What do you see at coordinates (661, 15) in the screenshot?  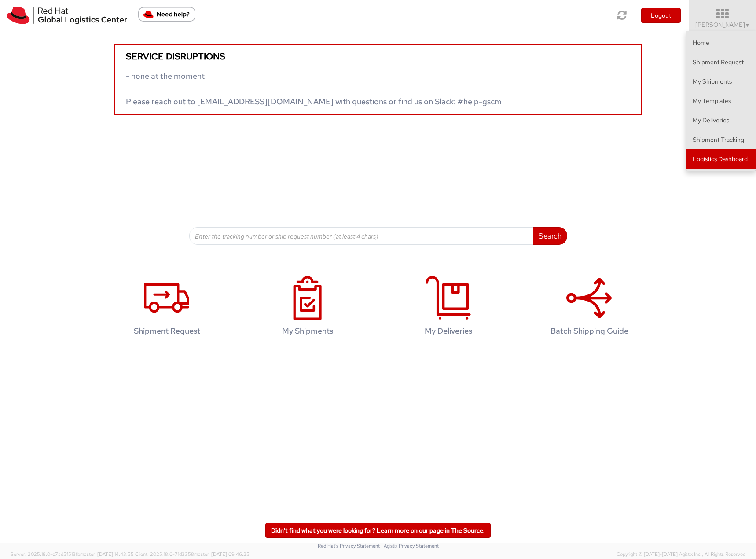 I see `button: Logout` at bounding box center [661, 15].